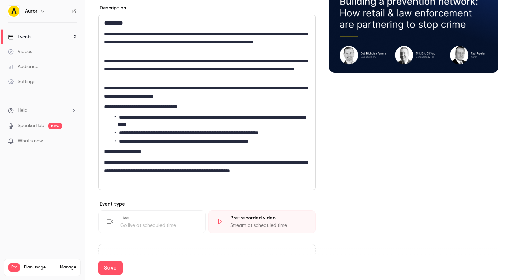 The width and height of the screenshot is (512, 280). Describe the element at coordinates (40, 267) in the screenshot. I see `span: Plan usage` at that location.